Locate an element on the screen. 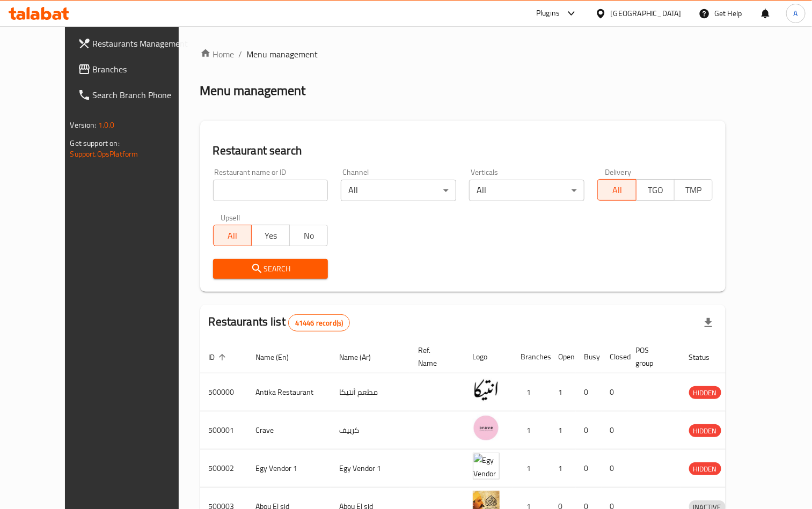  th: Busy is located at coordinates (589, 357).